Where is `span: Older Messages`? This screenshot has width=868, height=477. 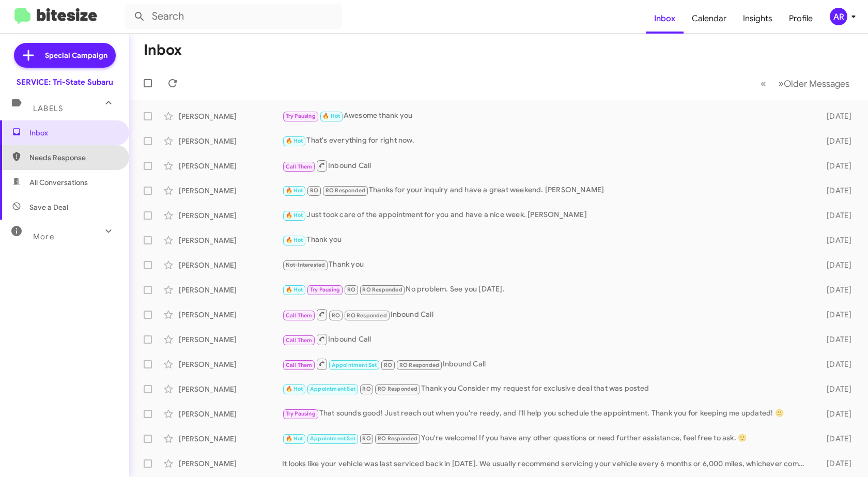
span: Older Messages is located at coordinates (816, 84).